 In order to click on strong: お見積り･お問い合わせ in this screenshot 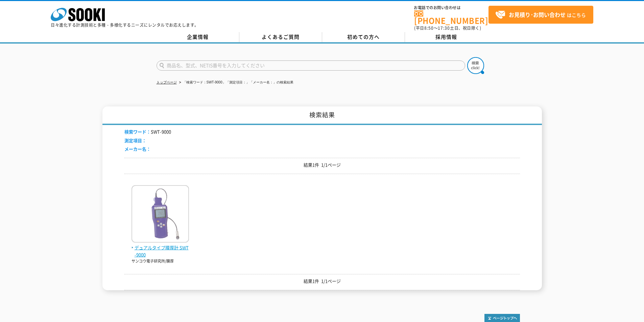, I will do `click(537, 15)`.